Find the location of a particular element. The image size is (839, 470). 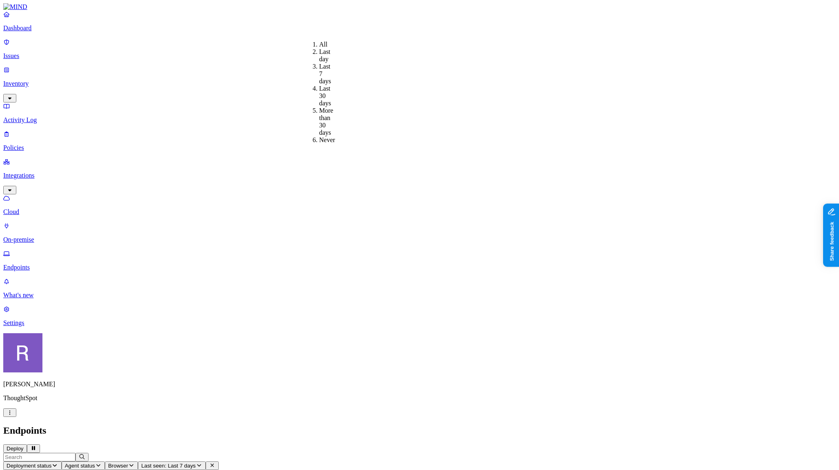

p: ThoughtSpot is located at coordinates (419, 398).